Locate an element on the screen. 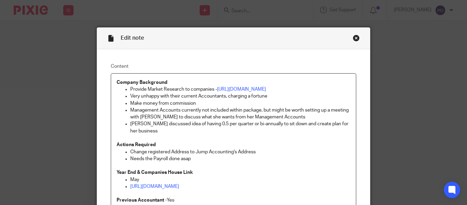  span: Edit note is located at coordinates (132, 38).